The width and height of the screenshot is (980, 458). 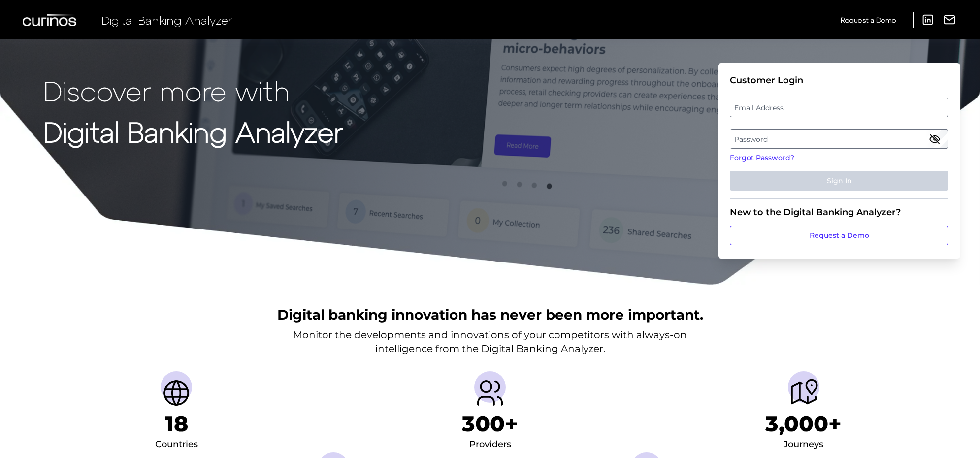 I want to click on a: Forgot Password?, so click(x=839, y=158).